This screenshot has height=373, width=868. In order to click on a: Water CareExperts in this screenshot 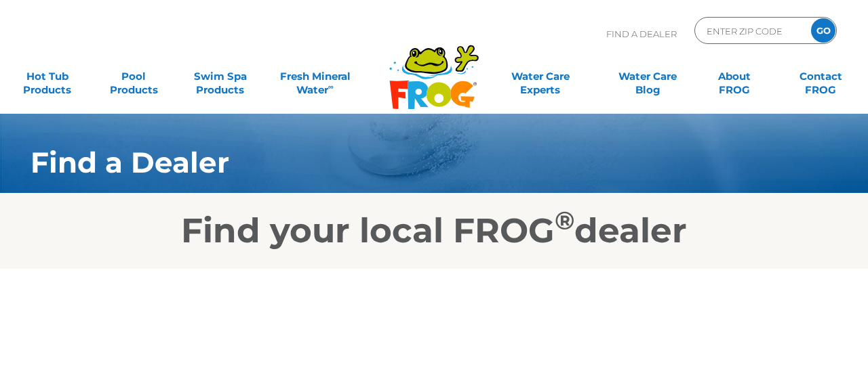, I will do `click(540, 77)`.